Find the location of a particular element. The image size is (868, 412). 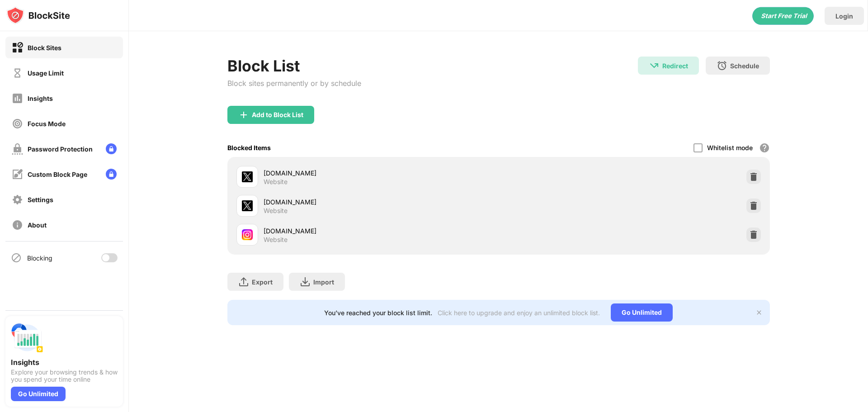

div: Block List is located at coordinates (294, 65).